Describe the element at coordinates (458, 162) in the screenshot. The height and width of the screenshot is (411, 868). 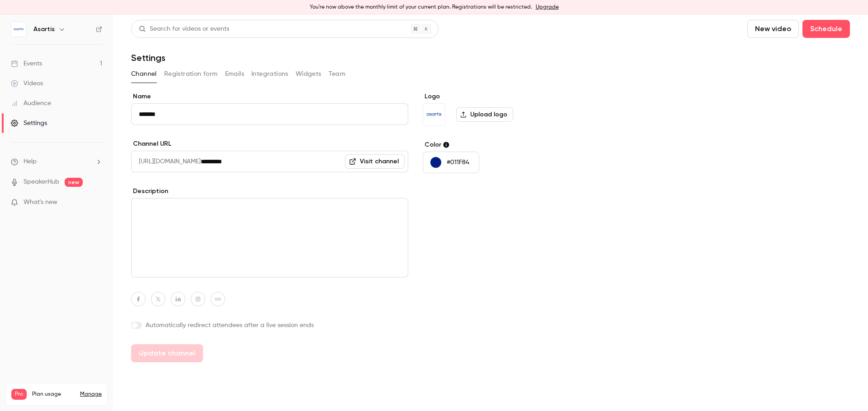
I see `p: #011F84` at that location.